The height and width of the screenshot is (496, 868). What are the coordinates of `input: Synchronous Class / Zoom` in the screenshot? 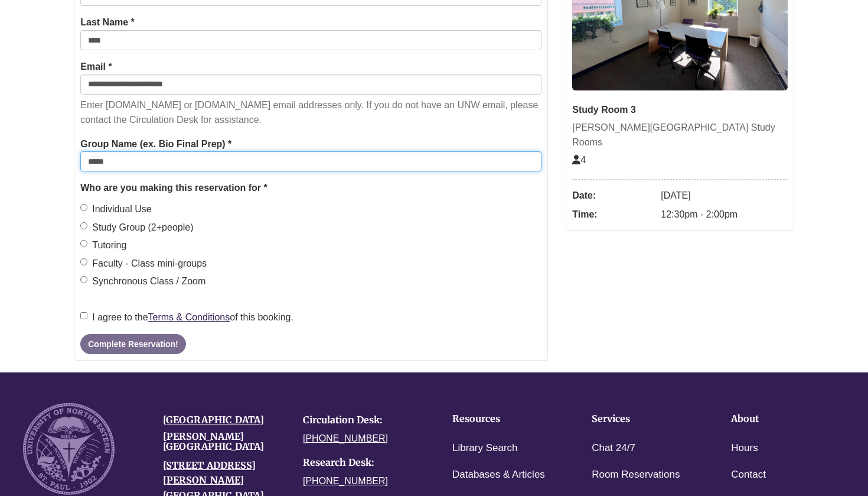 It's located at (84, 280).